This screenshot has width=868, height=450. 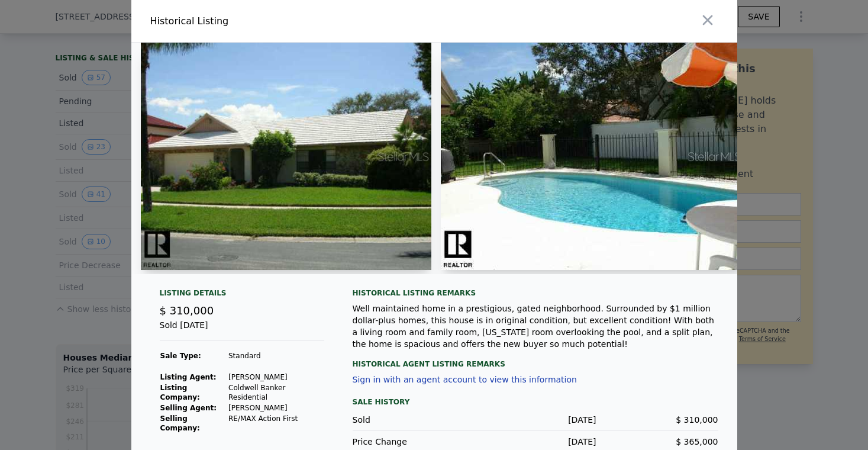 I want to click on span: $ 365,000, so click(x=696, y=442).